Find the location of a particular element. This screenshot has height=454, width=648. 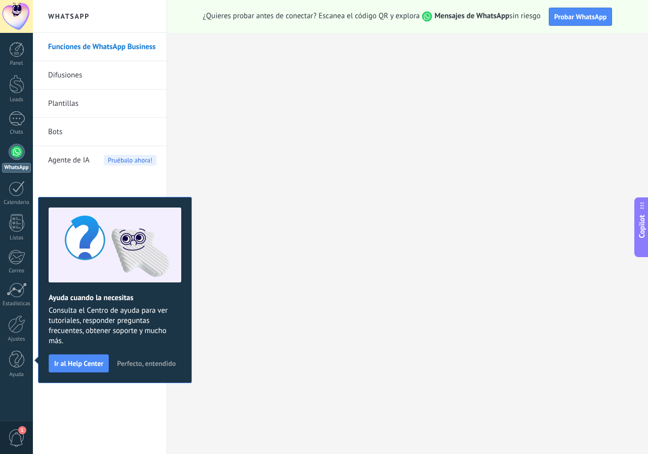

strong: Mensajes de WhatsApp is located at coordinates (472, 16).